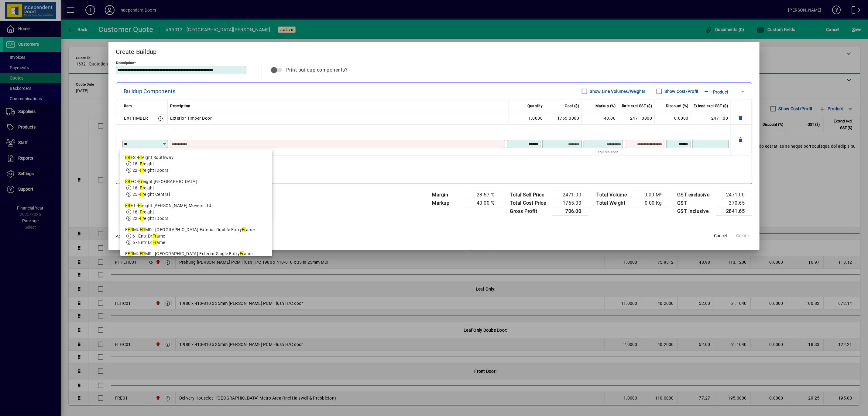 This screenshot has width=868, height=416. Describe the element at coordinates (600, 118) in the screenshot. I see `td: 40.00` at that location.